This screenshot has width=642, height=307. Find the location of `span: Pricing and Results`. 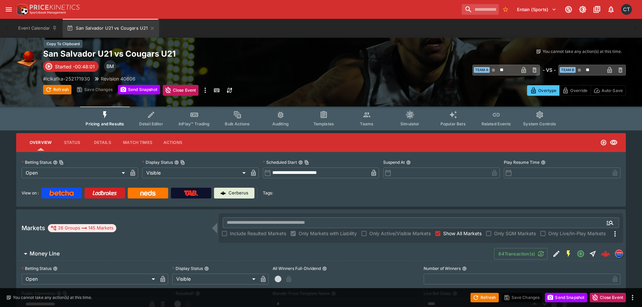

span: Pricing and Results is located at coordinates (105, 124).